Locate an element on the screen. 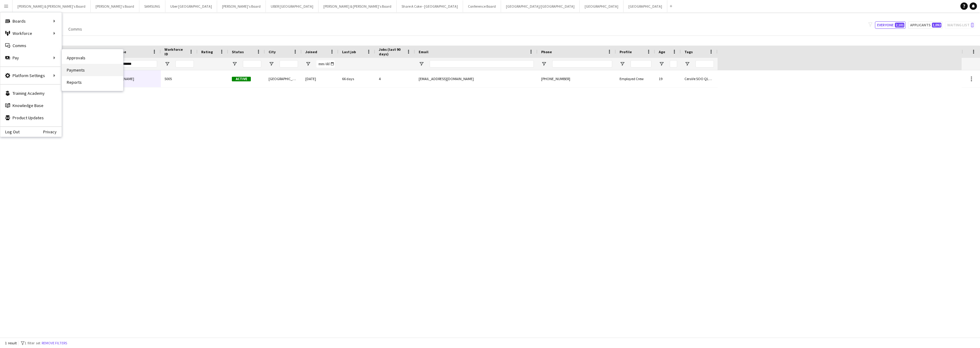  button: Everyone2,101 is located at coordinates (891, 25).